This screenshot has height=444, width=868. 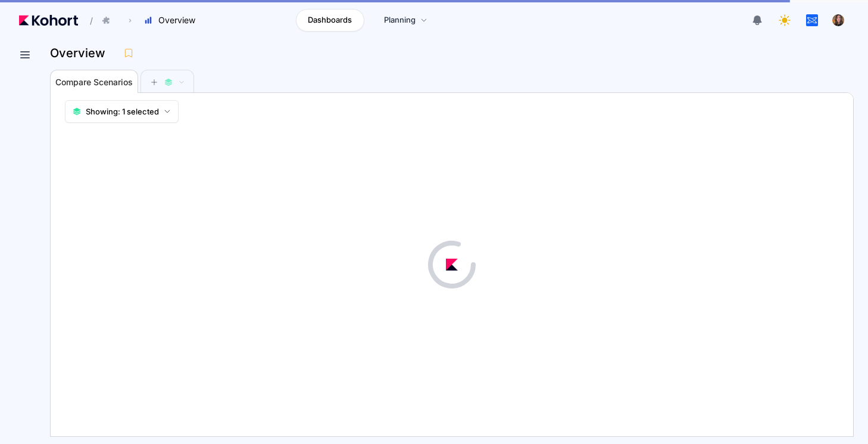 I want to click on button: Showing: 1 selected, so click(x=122, y=111).